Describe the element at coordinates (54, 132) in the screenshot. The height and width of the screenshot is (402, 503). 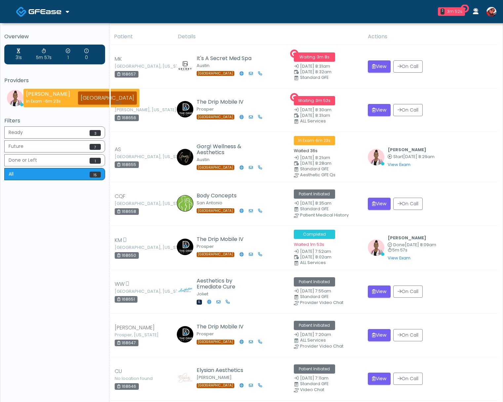
I see `button: Ready3` at that location.